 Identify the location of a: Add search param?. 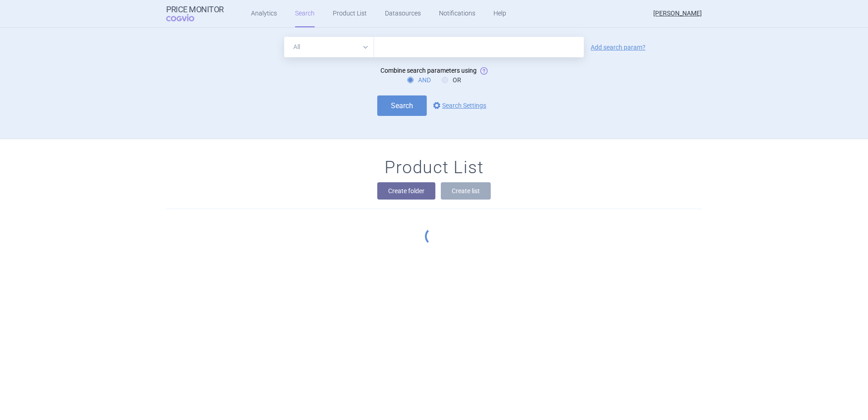
(618, 47).